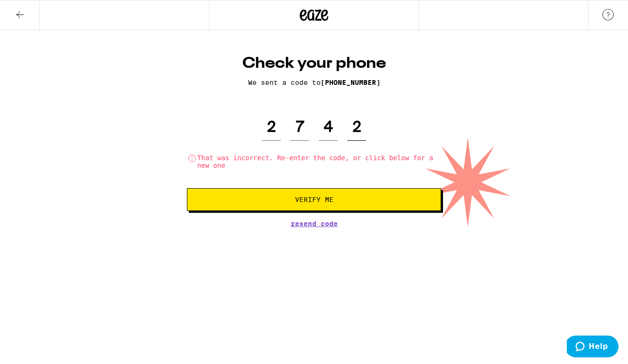 The width and height of the screenshot is (628, 364). What do you see at coordinates (31, 11) in the screenshot?
I see `span: Help` at bounding box center [31, 11].